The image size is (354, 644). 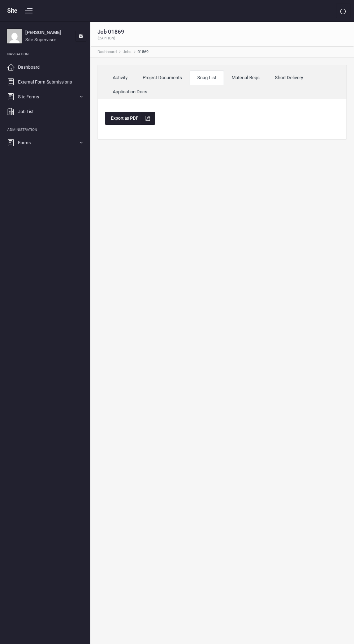 What do you see at coordinates (45, 143) in the screenshot?
I see `a: Forms` at bounding box center [45, 143].